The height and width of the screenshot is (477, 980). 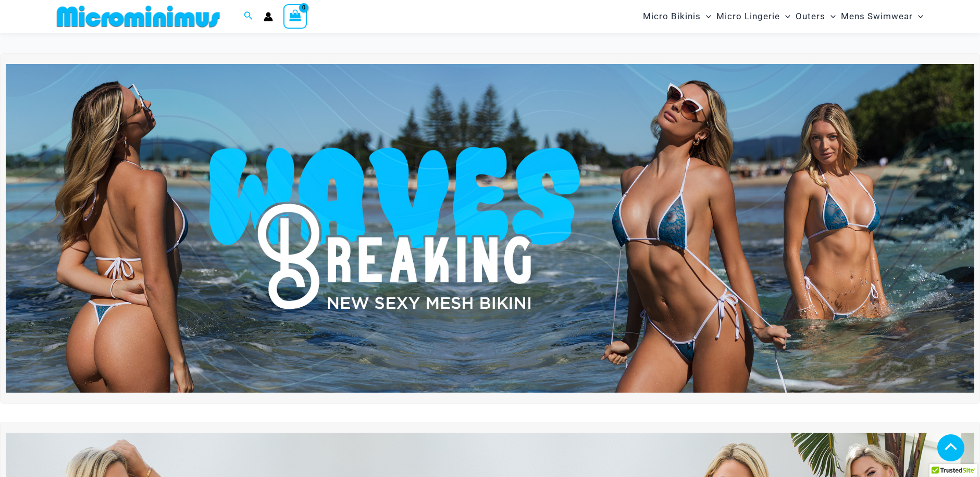 I want to click on a: Micro BikinisMenu ToggleMenu Toggle, so click(x=677, y=16).